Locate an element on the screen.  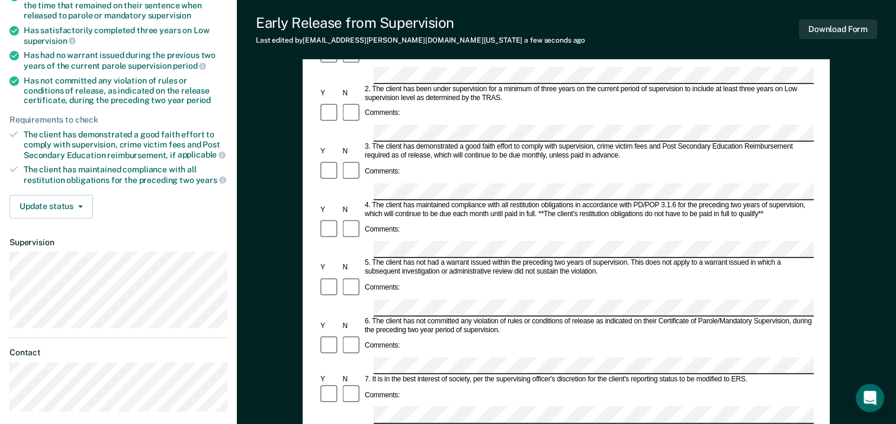
span: a few seconds ago is located at coordinates (554, 40).